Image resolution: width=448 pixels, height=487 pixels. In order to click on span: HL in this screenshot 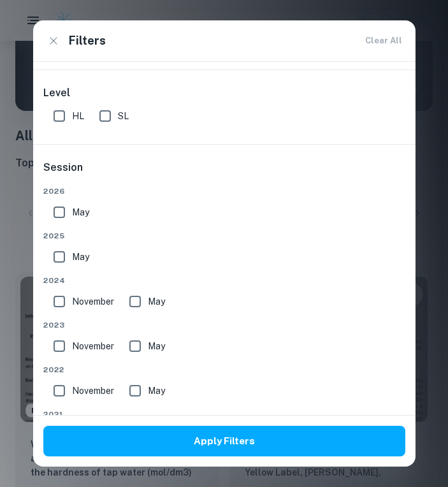, I will do `click(78, 116)`.